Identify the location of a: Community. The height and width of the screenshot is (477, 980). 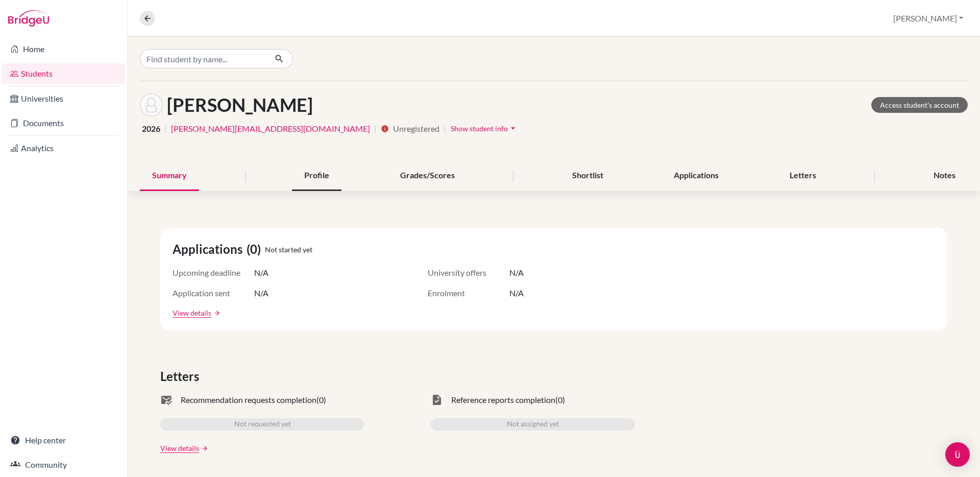
(63, 465).